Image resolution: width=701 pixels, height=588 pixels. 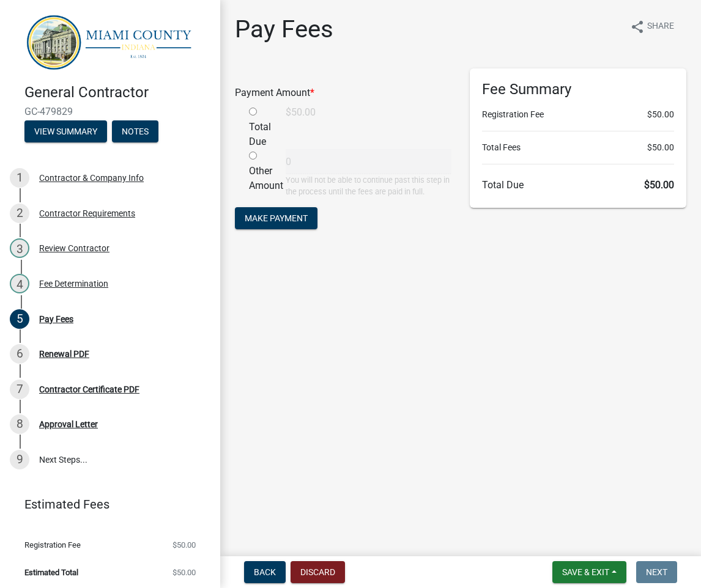 What do you see at coordinates (74, 248) in the screenshot?
I see `div: Review Contractor` at bounding box center [74, 248].